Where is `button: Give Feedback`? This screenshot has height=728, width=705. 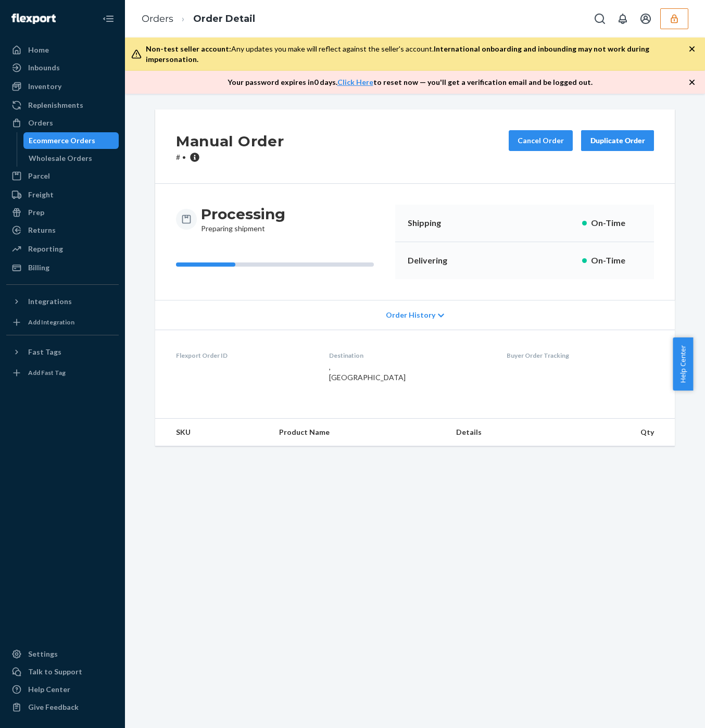 button: Give Feedback is located at coordinates (62, 707).